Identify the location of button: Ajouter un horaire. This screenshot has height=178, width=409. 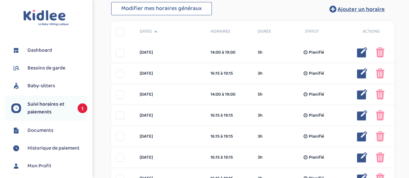
(357, 9).